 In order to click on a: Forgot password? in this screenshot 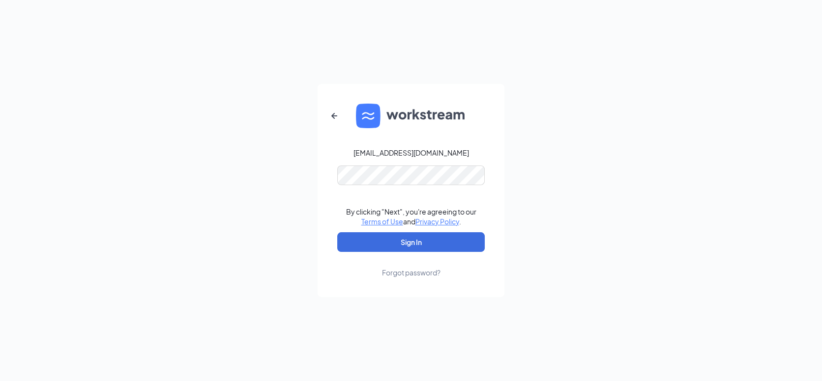, I will do `click(411, 265)`.